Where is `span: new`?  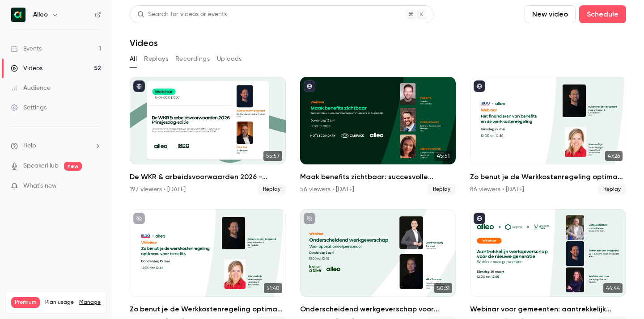
span: new is located at coordinates (73, 166).